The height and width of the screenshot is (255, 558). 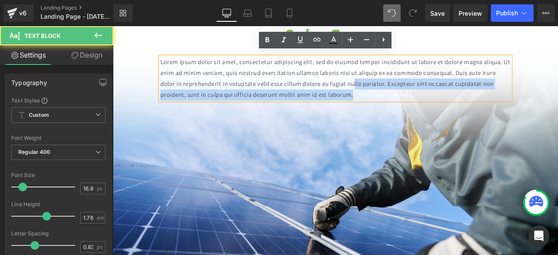 What do you see at coordinates (512, 13) in the screenshot?
I see `button: Publish` at bounding box center [512, 13].